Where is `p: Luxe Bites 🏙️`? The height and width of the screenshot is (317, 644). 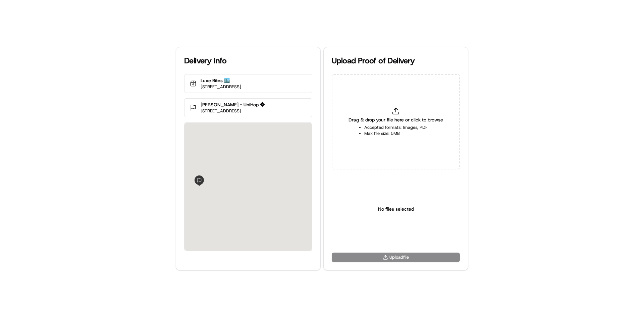 p: Luxe Bites 🏙️ is located at coordinates (221, 81).